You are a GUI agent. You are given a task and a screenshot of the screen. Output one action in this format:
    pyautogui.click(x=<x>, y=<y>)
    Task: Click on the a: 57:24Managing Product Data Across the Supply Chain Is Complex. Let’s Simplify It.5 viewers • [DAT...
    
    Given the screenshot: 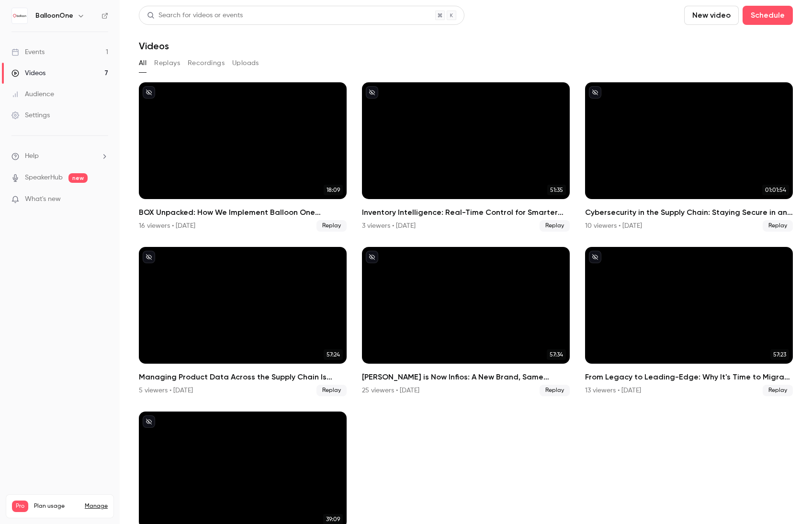 What is the action you would take?
    pyautogui.click(x=243, y=321)
    